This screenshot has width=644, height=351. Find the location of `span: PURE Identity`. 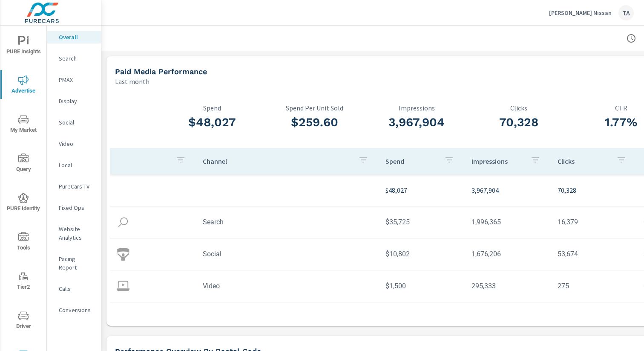

span: PURE Identity is located at coordinates (23, 203).